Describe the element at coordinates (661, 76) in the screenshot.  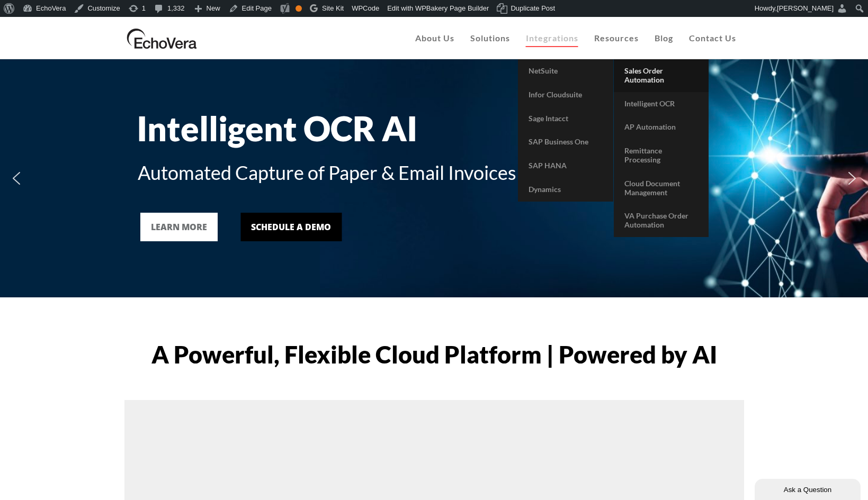
I see `a: Sales Order Automation` at that location.